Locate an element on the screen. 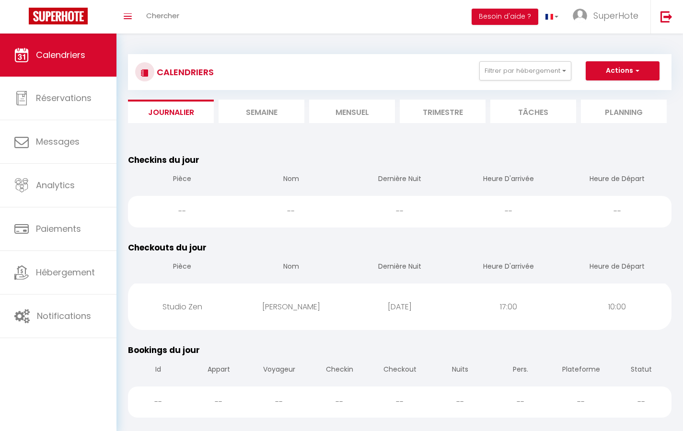 The height and width of the screenshot is (431, 683). button: Ouvrir le widget de chat LiveChat is located at coordinates (22, 18).